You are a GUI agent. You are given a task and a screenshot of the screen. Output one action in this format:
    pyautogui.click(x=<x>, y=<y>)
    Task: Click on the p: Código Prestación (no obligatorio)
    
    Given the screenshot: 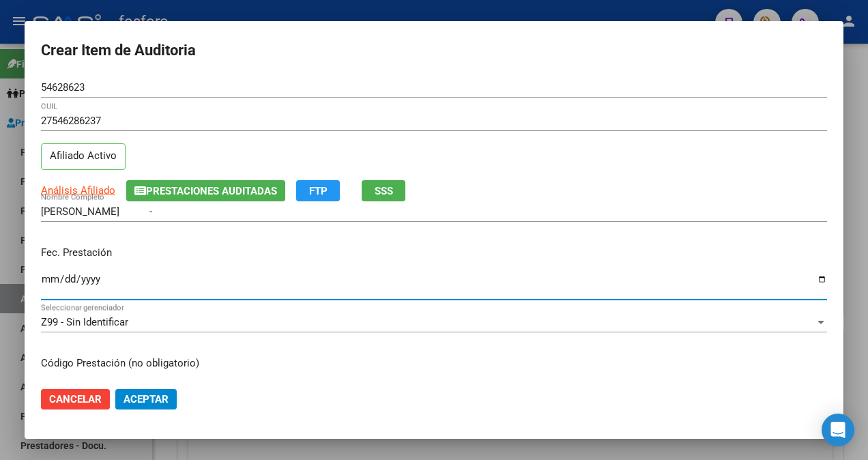 What is the action you would take?
    pyautogui.click(x=434, y=363)
    